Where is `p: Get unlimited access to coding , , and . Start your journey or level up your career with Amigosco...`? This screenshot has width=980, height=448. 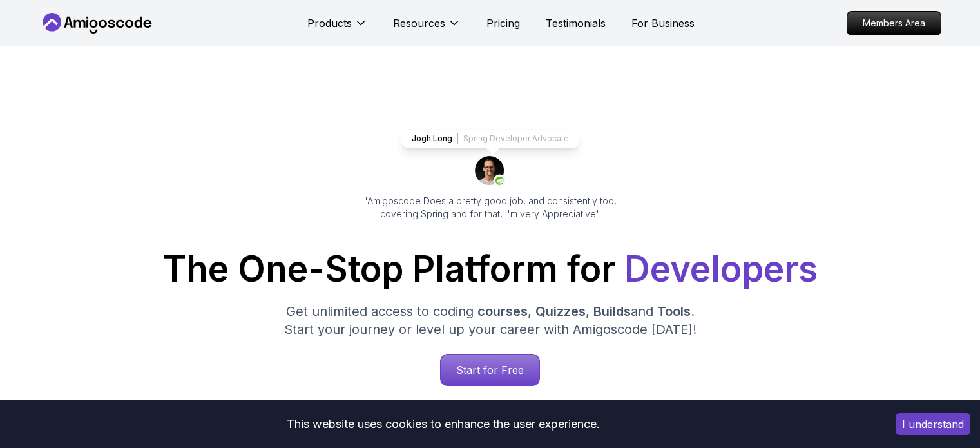
p: Get unlimited access to coding , , and . Start your journey or level up your career with Amigosco... is located at coordinates (490, 320).